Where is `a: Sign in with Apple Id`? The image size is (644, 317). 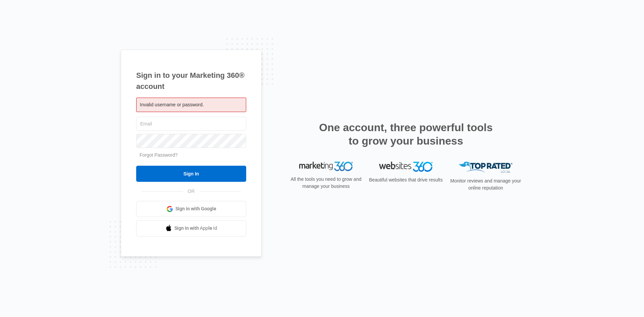 a: Sign in with Apple Id is located at coordinates (191, 228).